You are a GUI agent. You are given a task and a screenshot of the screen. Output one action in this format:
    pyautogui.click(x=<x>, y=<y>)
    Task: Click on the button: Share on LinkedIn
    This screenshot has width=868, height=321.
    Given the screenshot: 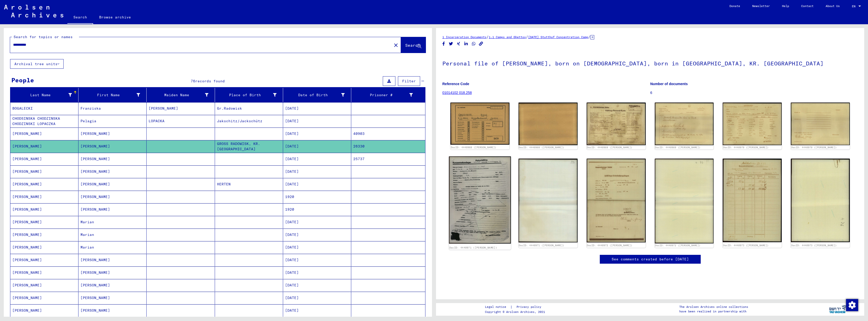 What is the action you would take?
    pyautogui.click(x=466, y=44)
    